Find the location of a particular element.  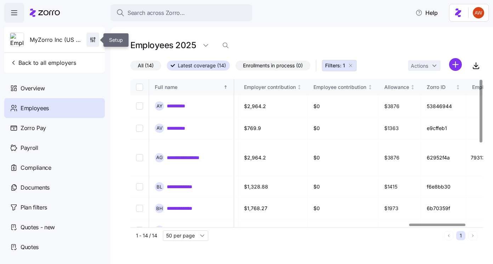

a: Plan filters is located at coordinates (55, 207).